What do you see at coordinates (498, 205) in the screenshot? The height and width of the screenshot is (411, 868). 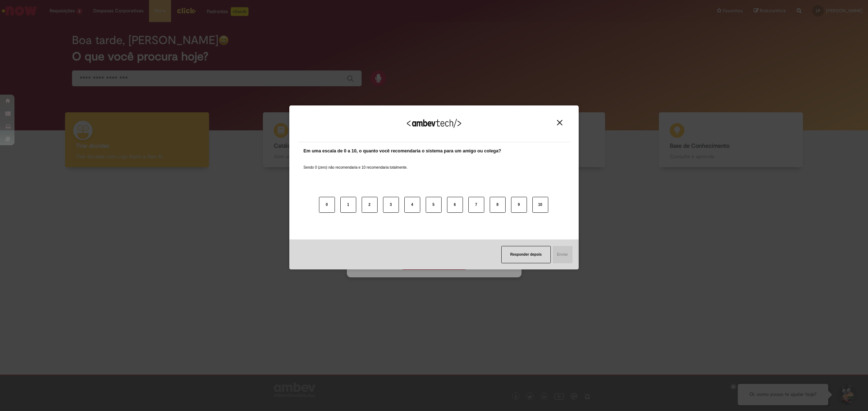 I see `button: 8` at bounding box center [498, 205].